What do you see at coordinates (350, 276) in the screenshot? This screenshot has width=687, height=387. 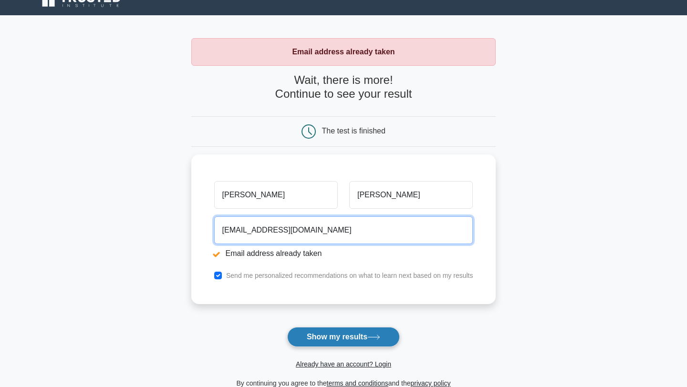 I see `label: Send me personalized recommendations on what to learn next based on my results` at bounding box center [350, 276].